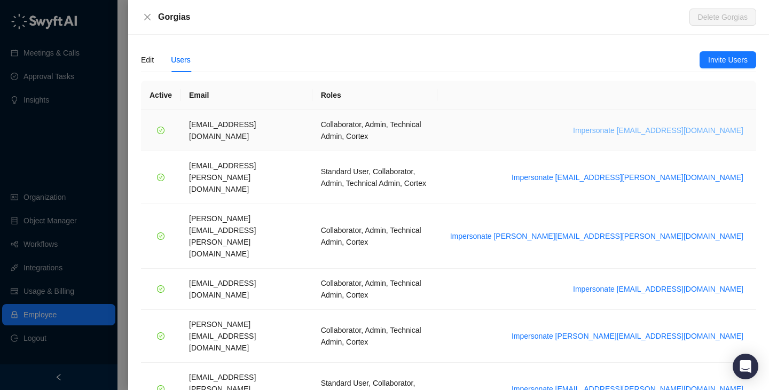 The height and width of the screenshot is (390, 769). Describe the element at coordinates (728, 60) in the screenshot. I see `button: Invite Users` at that location.